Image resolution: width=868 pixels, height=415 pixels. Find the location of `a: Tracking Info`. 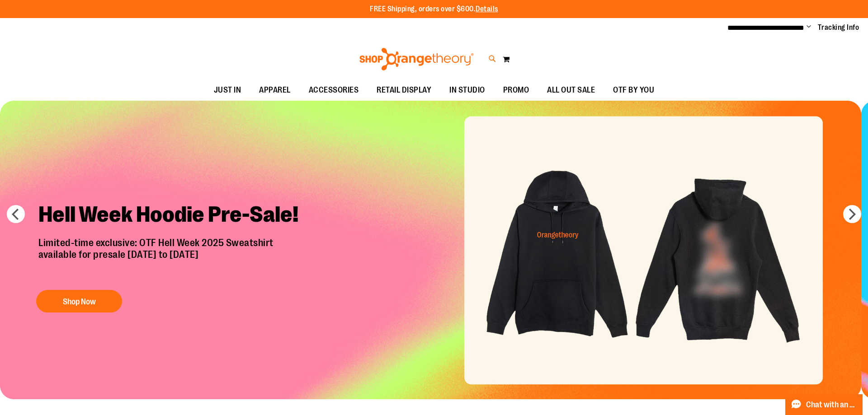

a: Tracking Info is located at coordinates (839, 27).